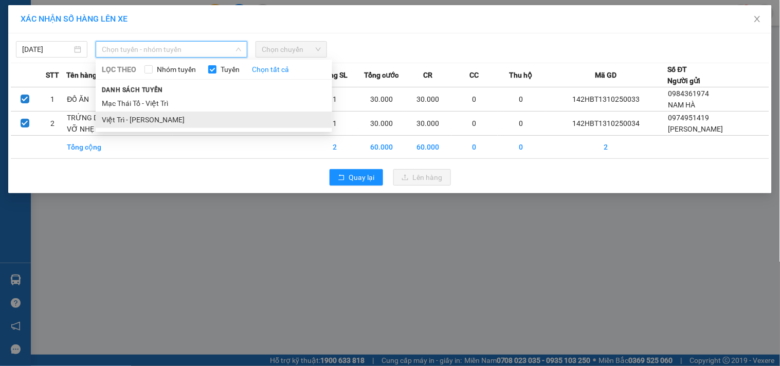  Describe the element at coordinates (90, 123) in the screenshot. I see `td: TRỨNG DỄ VỠ NHẸ TAY` at that location.